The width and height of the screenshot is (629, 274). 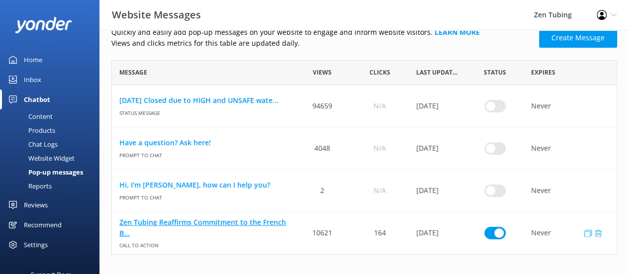 What do you see at coordinates (29, 186) in the screenshot?
I see `div: Reports` at bounding box center [29, 186].